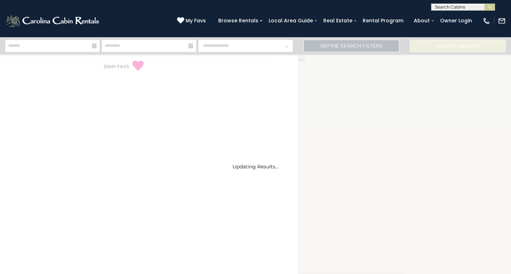  I want to click on a: Browse Rentals, so click(238, 21).